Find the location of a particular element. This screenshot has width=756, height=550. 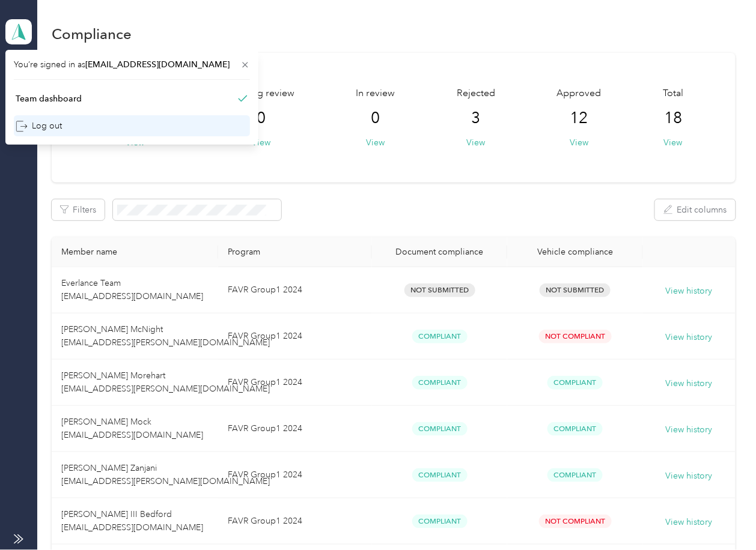

div: Team dashboard is located at coordinates (49, 99).